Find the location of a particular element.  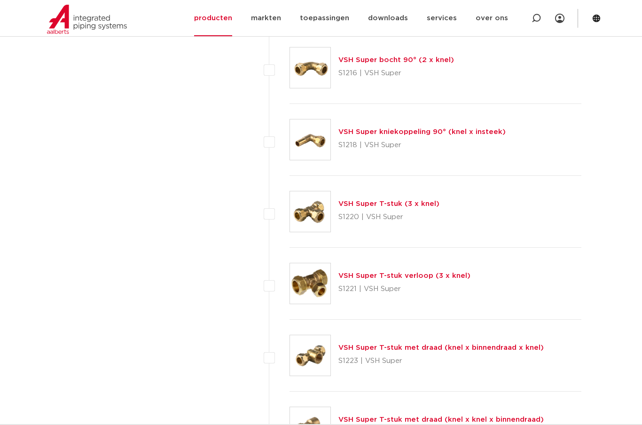

img: Thumbnail for VSH Super T-stuk (3 x knel) is located at coordinates (310, 211).